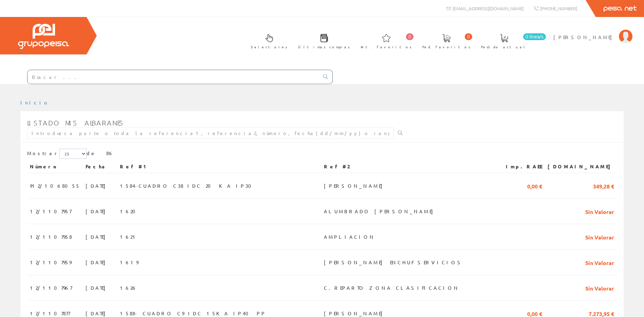  I want to click on a: Selectores, so click(268, 41).